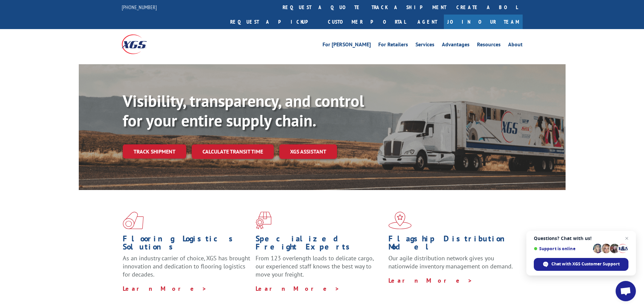 The image size is (644, 308). What do you see at coordinates (320, 244) in the screenshot?
I see `h1: Specialized Freight Experts` at bounding box center [320, 244].